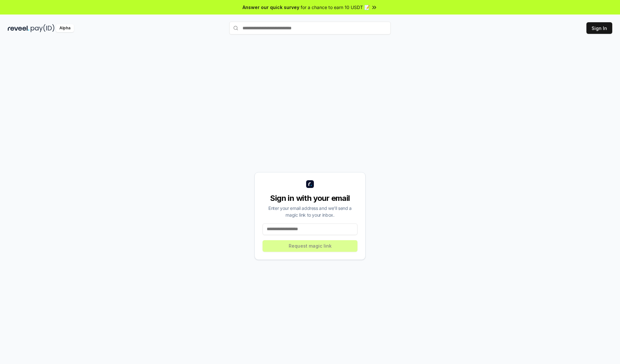  Describe the element at coordinates (310, 184) in the screenshot. I see `img: logo_small` at that location.